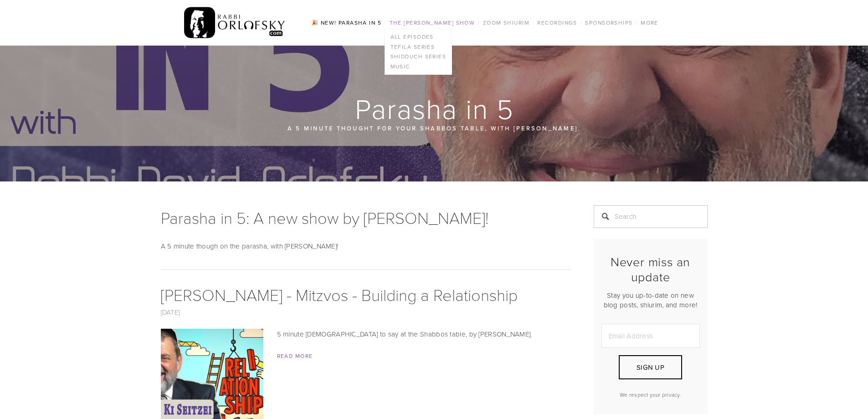 The width and height of the screenshot is (868, 419). What do you see at coordinates (346, 23) in the screenshot?
I see `a: 🎉 NEW! Parasha in 5` at bounding box center [346, 23].